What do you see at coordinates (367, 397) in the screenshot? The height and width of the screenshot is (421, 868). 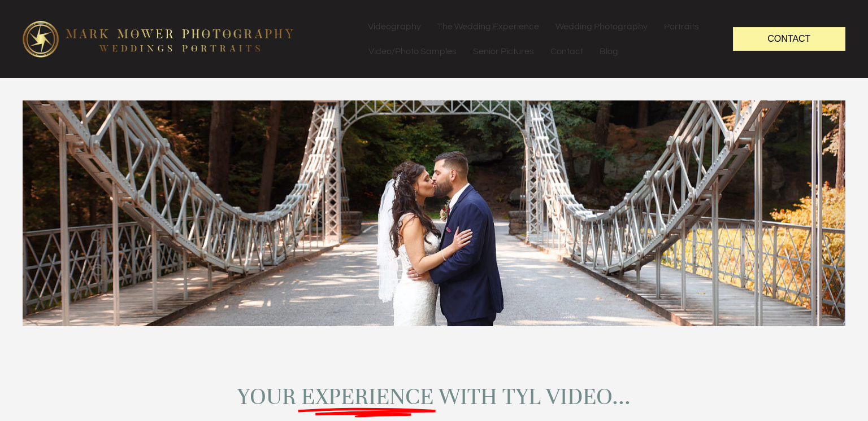 I see `span: experience` at bounding box center [367, 397].